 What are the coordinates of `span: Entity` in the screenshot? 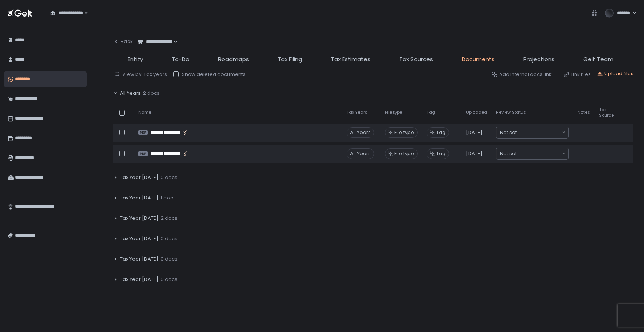 It's located at (135, 59).